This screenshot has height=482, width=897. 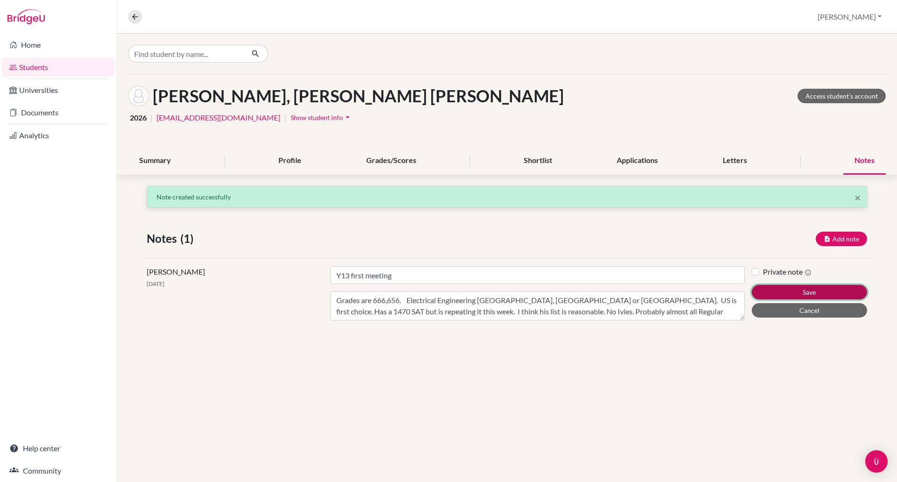 What do you see at coordinates (809, 310) in the screenshot?
I see `button: Cancel` at bounding box center [809, 310].